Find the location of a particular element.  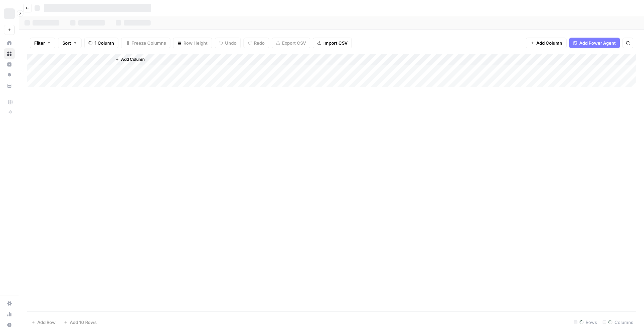

a: Your Data is located at coordinates (9, 86).